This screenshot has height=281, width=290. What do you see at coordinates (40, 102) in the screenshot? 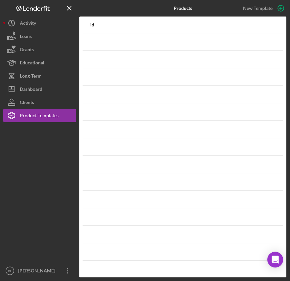
I see `button: Clients` at bounding box center [40, 102].